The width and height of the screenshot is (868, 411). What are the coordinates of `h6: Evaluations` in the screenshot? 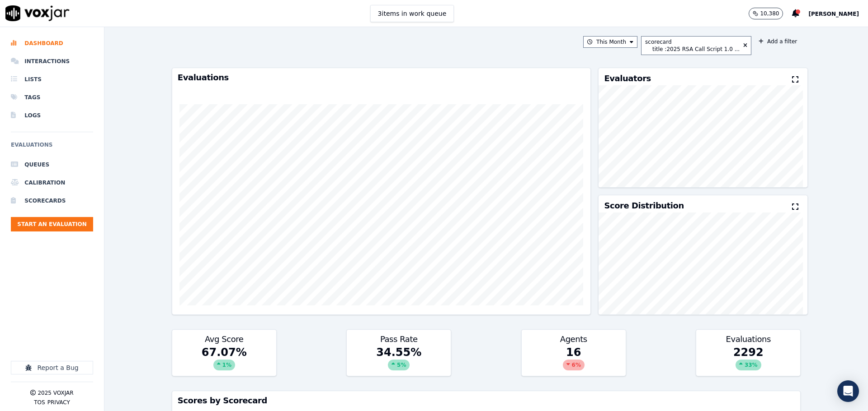 It's located at (52, 147).